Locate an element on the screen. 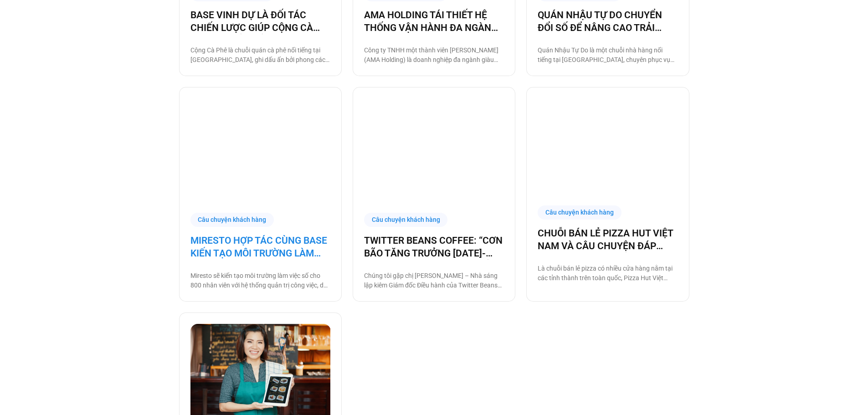 The height and width of the screenshot is (415, 868). a: miresto kiến tạo môi trường làm việc số cùng base.vn is located at coordinates (260, 151).